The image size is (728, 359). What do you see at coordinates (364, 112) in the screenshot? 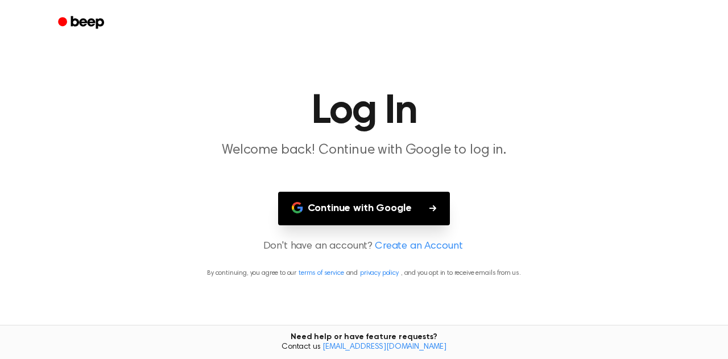
I see `h1: Log In` at bounding box center [364, 112].